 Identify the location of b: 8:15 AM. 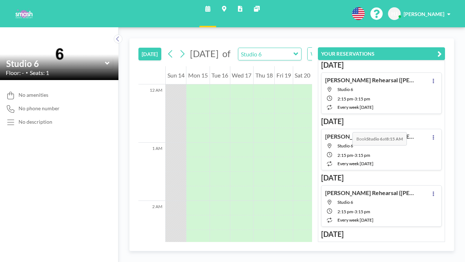
(395, 138).